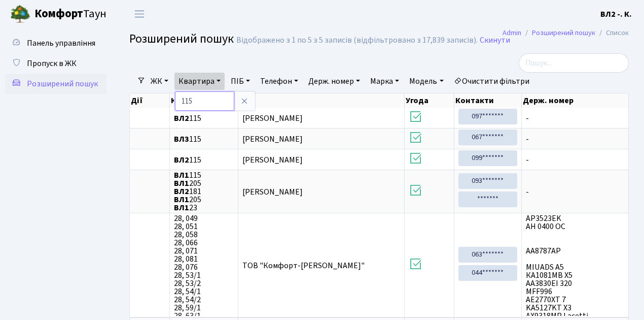  Describe the element at coordinates (334, 81) in the screenshot. I see `a: Держ. номер` at that location.